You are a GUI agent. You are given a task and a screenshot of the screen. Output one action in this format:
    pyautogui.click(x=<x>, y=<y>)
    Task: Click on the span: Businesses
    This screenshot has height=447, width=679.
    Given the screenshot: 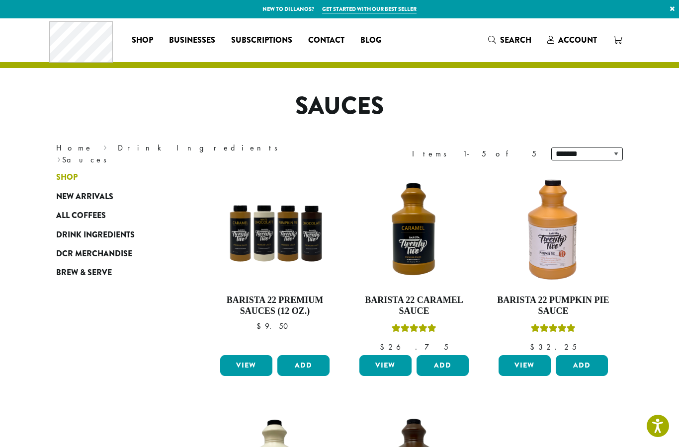 What is the action you would take?
    pyautogui.click(x=192, y=40)
    